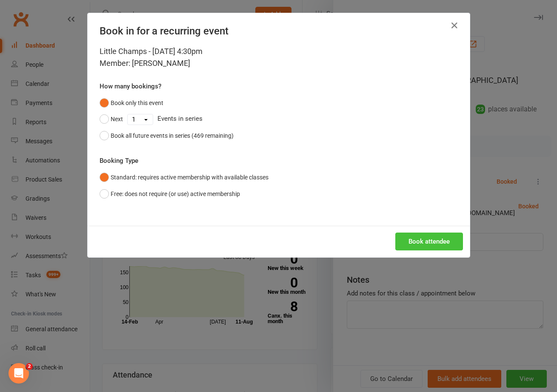  Describe the element at coordinates (132, 103) in the screenshot. I see `button: Book only this event` at that location.